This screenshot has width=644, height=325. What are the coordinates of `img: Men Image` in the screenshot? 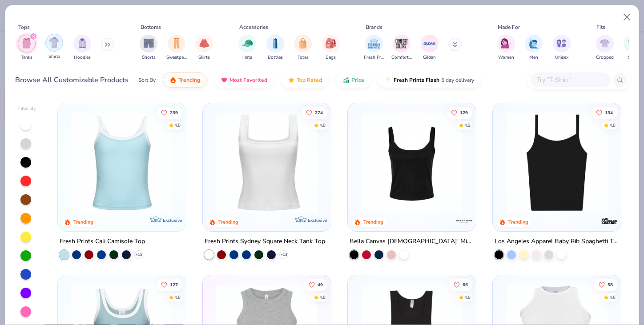 It's located at (534, 43).